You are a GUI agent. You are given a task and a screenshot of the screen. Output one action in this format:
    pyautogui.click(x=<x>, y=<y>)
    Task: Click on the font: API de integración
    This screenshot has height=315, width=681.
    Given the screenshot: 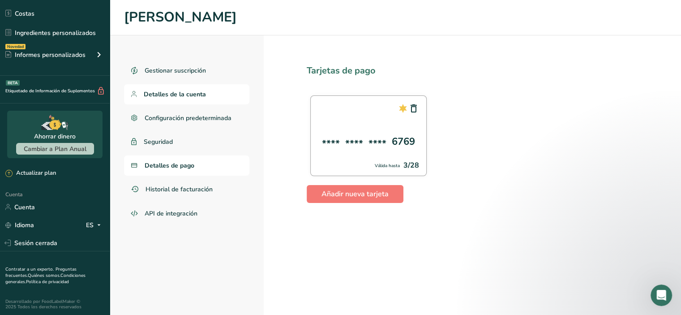 What is the action you would take?
    pyautogui.click(x=171, y=213)
    